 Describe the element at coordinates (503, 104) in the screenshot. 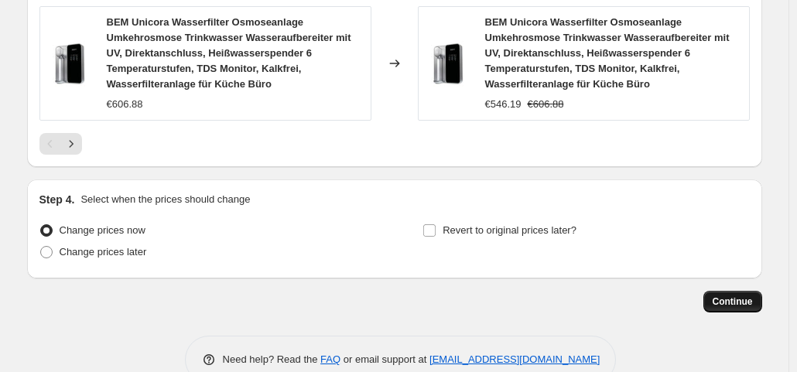

I see `div: €546.19` at that location.